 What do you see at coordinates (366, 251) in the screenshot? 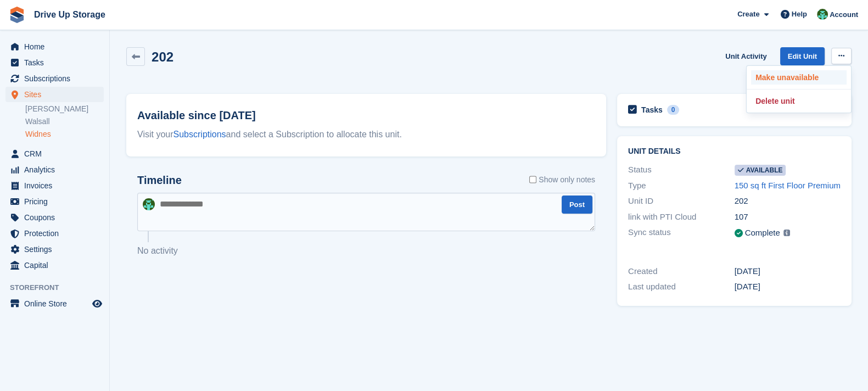
I see `p: No activity` at bounding box center [366, 251].